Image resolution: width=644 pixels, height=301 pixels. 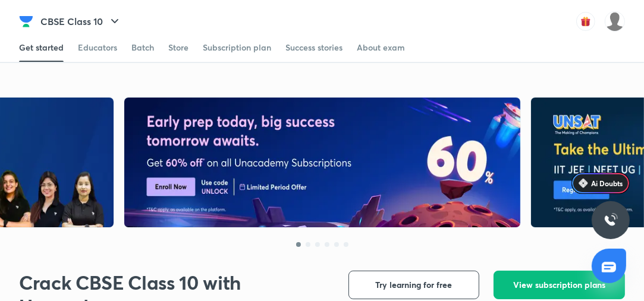 I want to click on img: Icon, so click(x=583, y=183).